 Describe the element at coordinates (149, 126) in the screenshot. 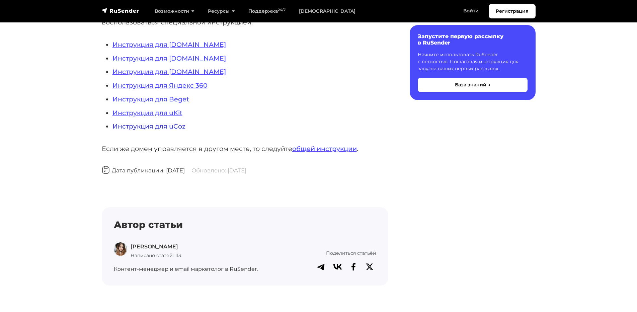

I see `a: Инструкция для uCoz` at that location.